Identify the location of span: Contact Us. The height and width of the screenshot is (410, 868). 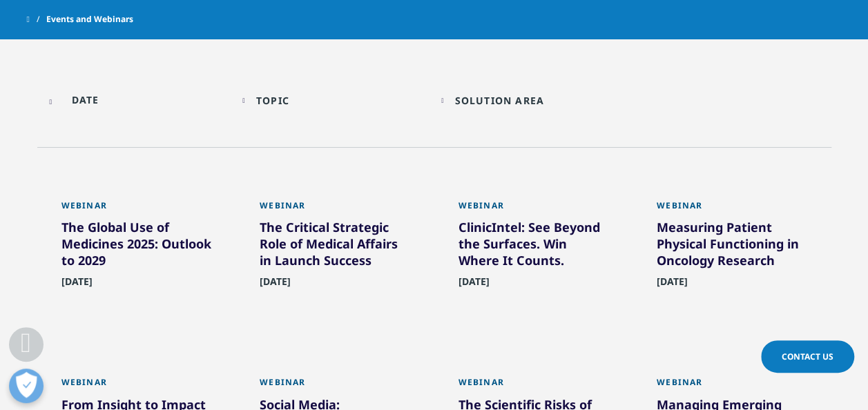
(807, 356).